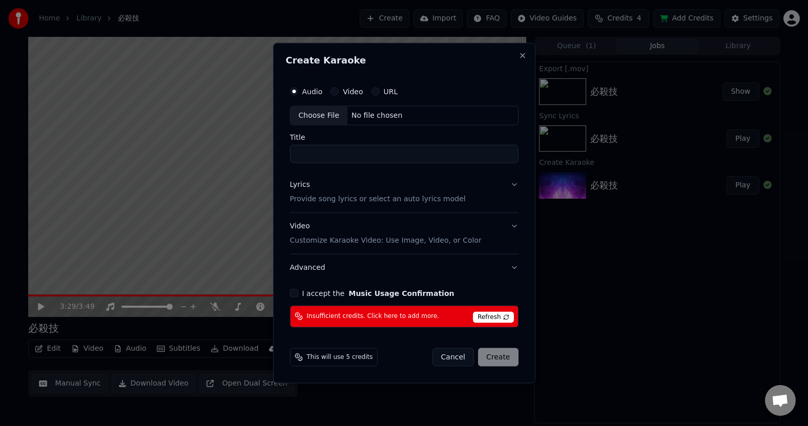 The image size is (808, 426). I want to click on span: Refresh, so click(493, 317).